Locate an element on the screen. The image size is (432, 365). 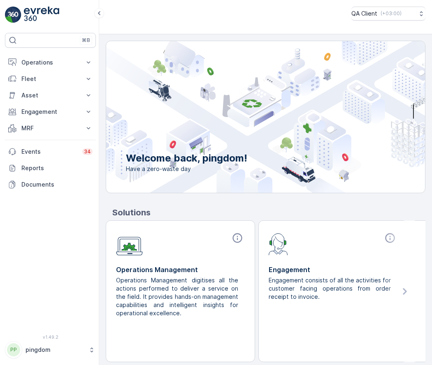
button: Engagement is located at coordinates (50, 112).